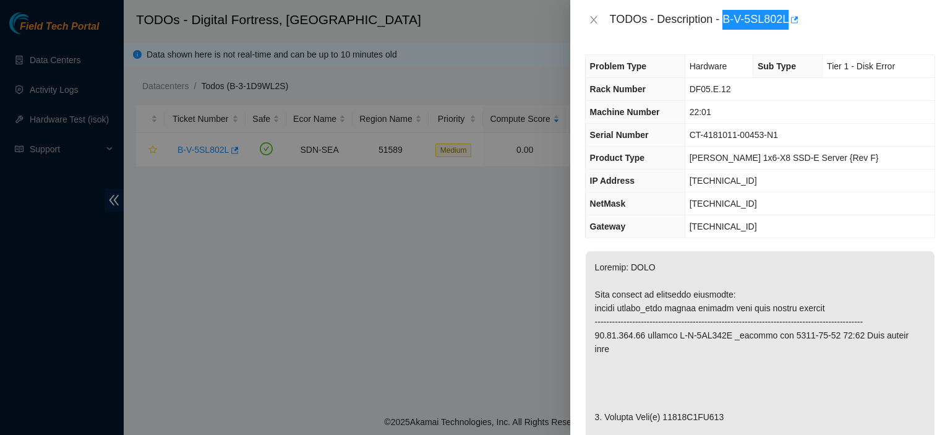 The image size is (950, 435). Describe the element at coordinates (619, 135) in the screenshot. I see `span: Serial Number` at that location.